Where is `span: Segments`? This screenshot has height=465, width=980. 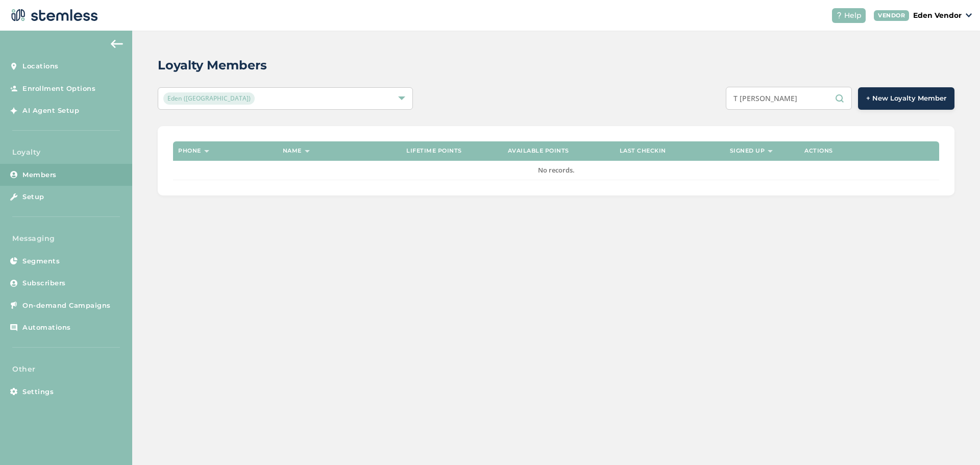
span: Segments is located at coordinates (40, 261).